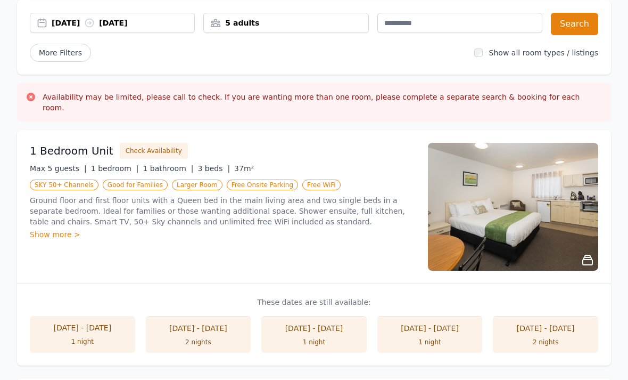  Describe the element at coordinates (154, 151) in the screenshot. I see `button: Check Availability` at that location.